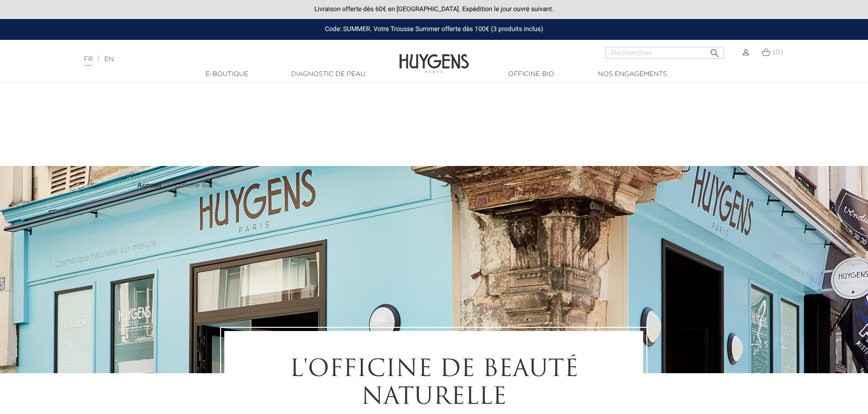 Image resolution: width=868 pixels, height=414 pixels. What do you see at coordinates (150, 186) in the screenshot?
I see `a: Accueil` at bounding box center [150, 186].